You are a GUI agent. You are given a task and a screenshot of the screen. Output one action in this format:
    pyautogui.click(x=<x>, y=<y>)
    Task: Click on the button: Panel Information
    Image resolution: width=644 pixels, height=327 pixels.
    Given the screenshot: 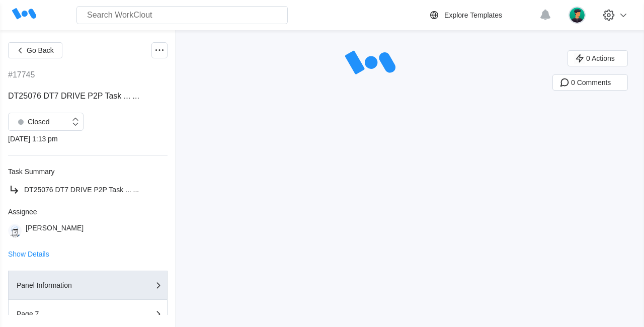 What is the action you would take?
    pyautogui.click(x=87, y=286)
    